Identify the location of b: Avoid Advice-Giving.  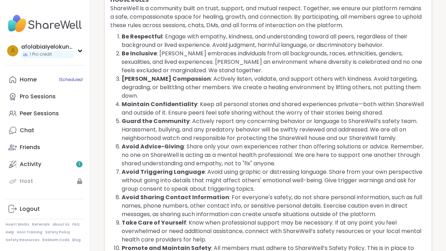
(153, 146).